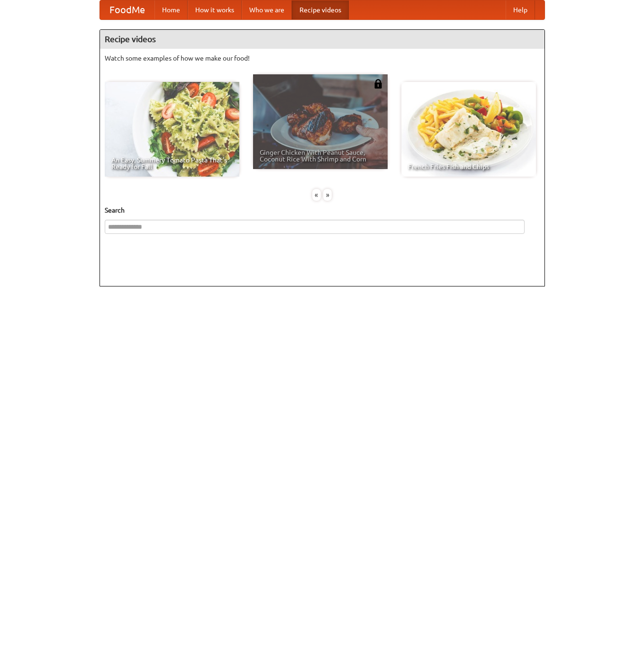 This screenshot has width=644, height=670. What do you see at coordinates (127, 10) in the screenshot?
I see `a: FoodMe` at bounding box center [127, 10].